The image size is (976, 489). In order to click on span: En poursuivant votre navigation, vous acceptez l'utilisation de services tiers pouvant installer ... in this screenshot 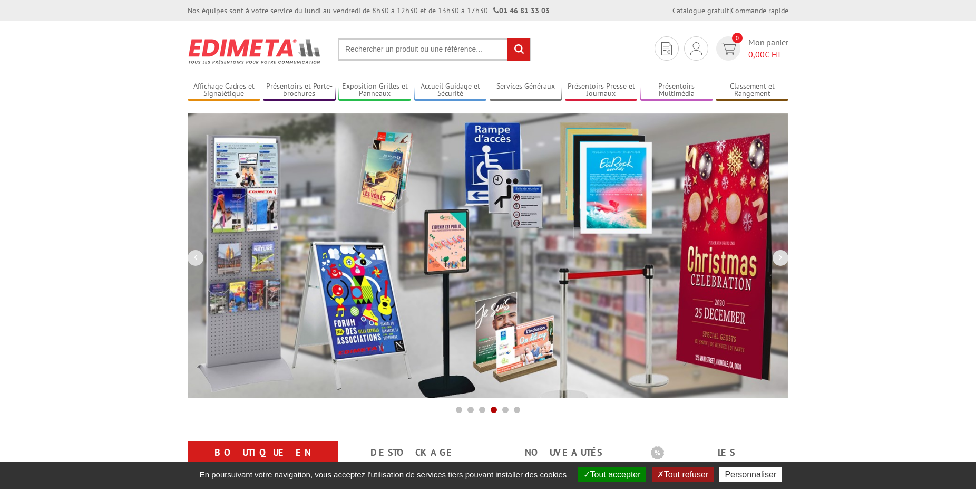, I will do `click(383, 474)`.